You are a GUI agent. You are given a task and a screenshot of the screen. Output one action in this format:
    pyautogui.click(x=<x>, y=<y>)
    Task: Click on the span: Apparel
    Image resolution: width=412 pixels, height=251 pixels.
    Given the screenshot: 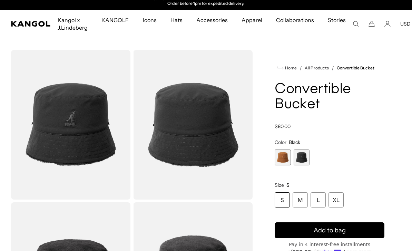 What is the action you would take?
    pyautogui.click(x=252, y=20)
    